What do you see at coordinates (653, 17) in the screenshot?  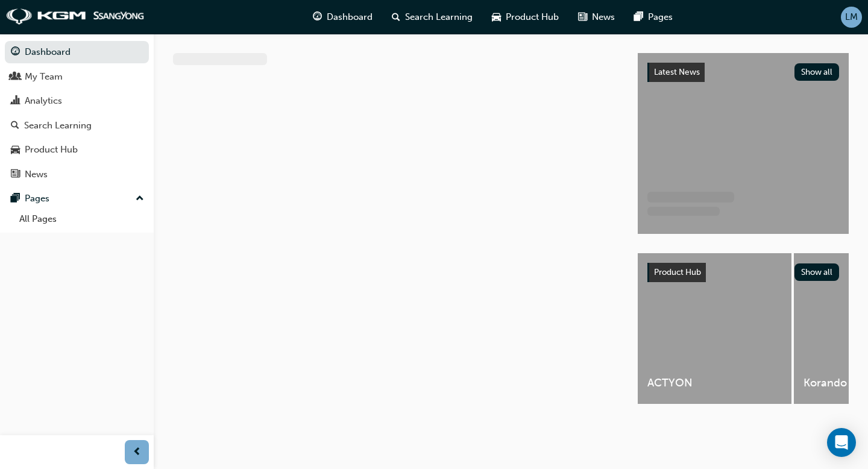 I see `a: pages-iconPages` at bounding box center [653, 17].